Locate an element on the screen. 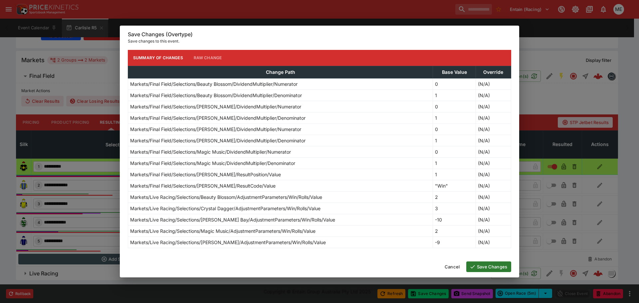 Image resolution: width=639 pixels, height=303 pixels. td: 3 is located at coordinates (454, 208).